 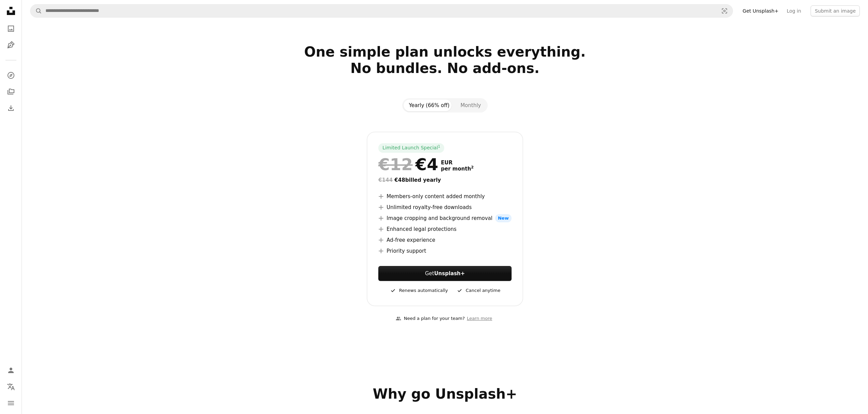 I want to click on h2: Why go Unsplash+, so click(x=445, y=395).